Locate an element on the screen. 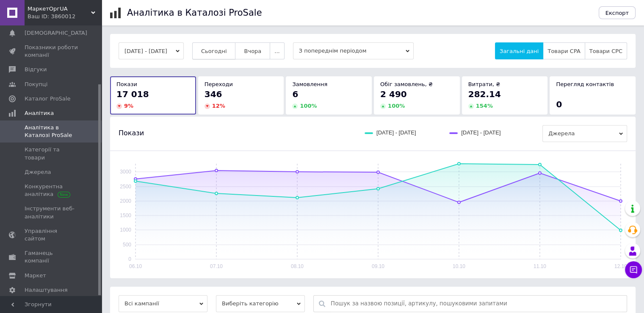 This screenshot has width=644, height=313. span: Сьогодні is located at coordinates (214, 51).